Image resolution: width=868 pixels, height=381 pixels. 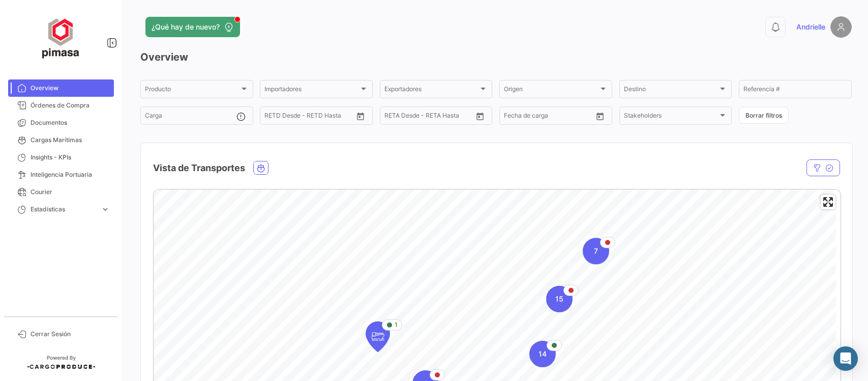 I want to click on span: Inteligencia Portuaria, so click(x=70, y=175).